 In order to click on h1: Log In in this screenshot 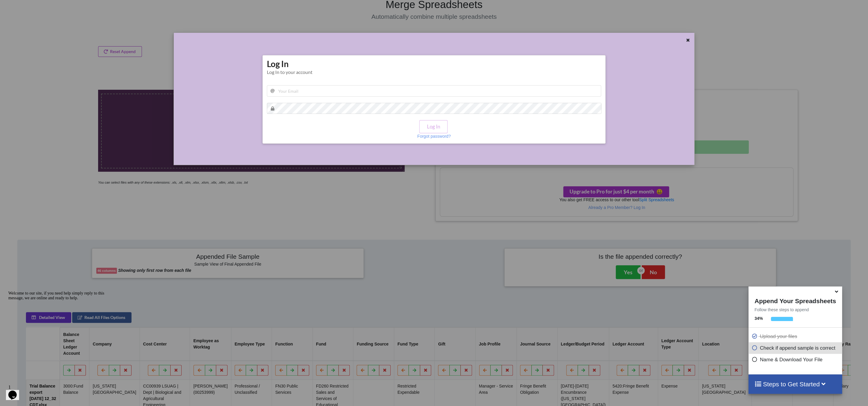, I will do `click(434, 66)`.